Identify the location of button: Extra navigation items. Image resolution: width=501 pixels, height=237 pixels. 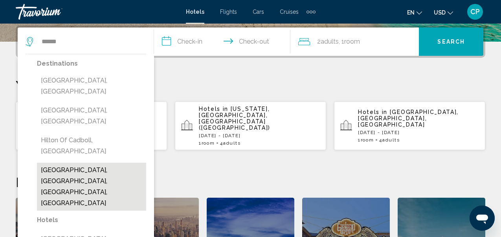
(311, 12).